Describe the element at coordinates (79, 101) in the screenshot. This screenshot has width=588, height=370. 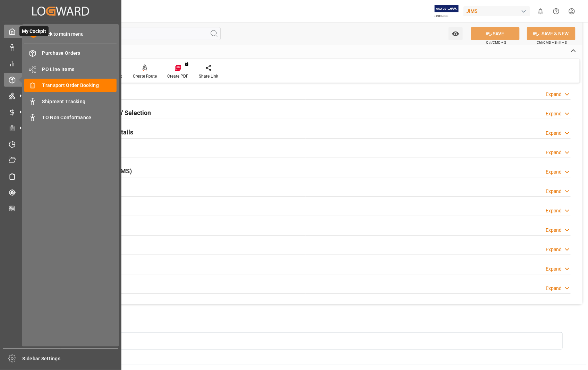
I see `span: Shipment Tracking` at that location.